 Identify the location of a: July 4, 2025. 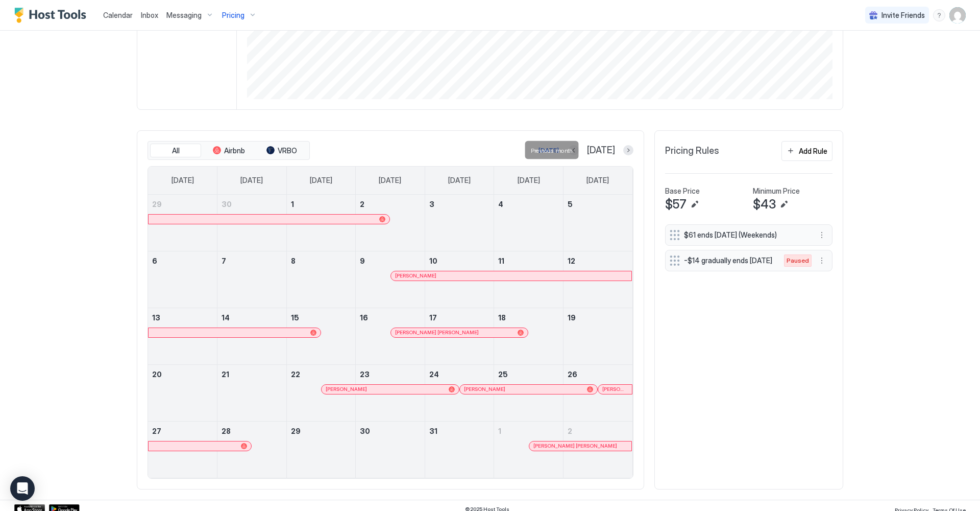
(528, 204).